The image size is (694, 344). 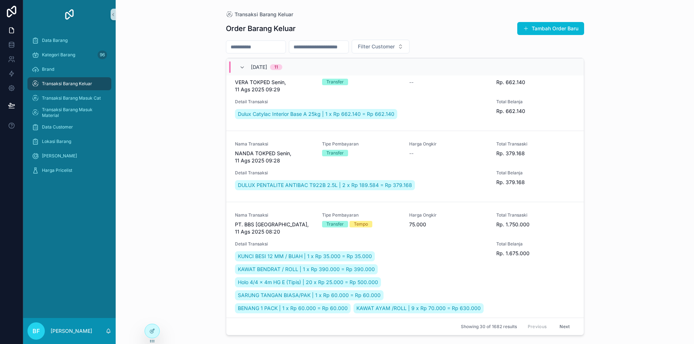 I want to click on span: Rp. 1.750.000, so click(x=535, y=225).